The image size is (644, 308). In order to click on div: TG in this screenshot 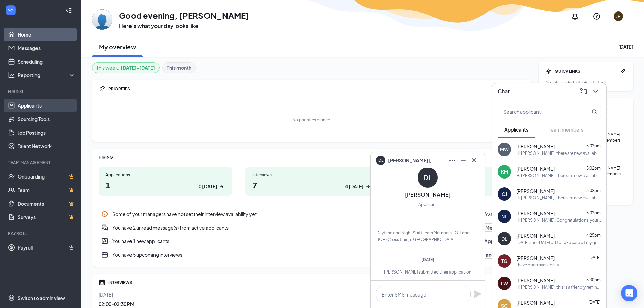, I will do `click(505, 261)`.